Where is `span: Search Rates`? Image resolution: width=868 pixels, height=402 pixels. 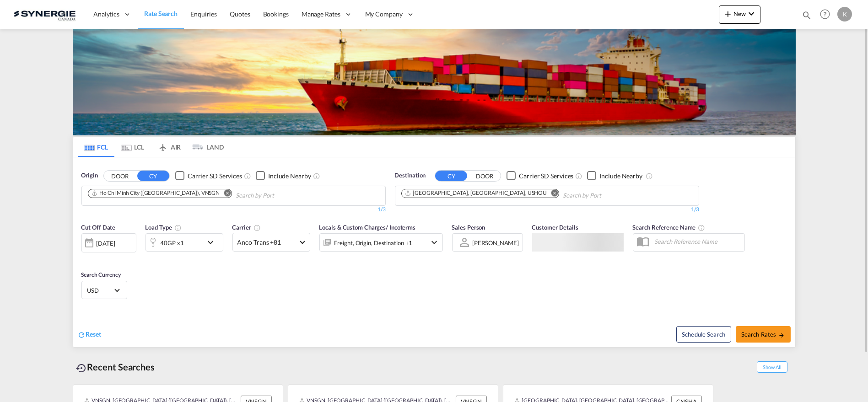
span: Search Rates is located at coordinates (763, 335).